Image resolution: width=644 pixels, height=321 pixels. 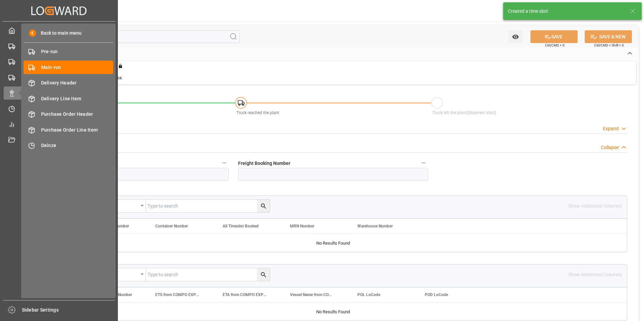 What do you see at coordinates (59, 46) in the screenshot?
I see `a: Main-run Deinze` at bounding box center [59, 46].